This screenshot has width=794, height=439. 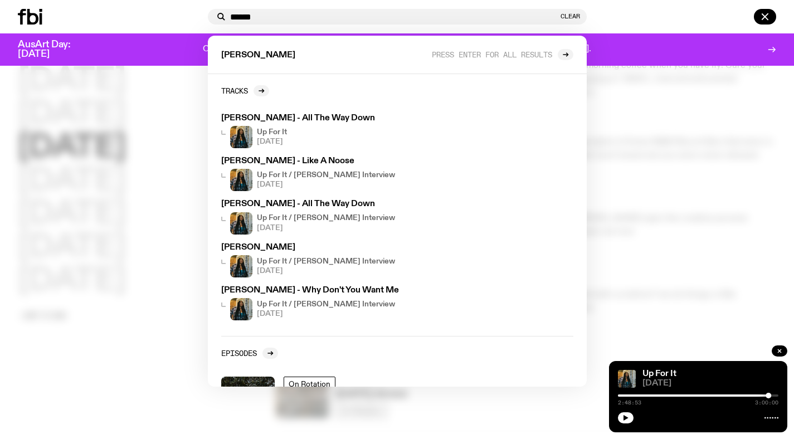 What do you see at coordinates (630, 403) in the screenshot?
I see `span: 2:48:53` at bounding box center [630, 403].